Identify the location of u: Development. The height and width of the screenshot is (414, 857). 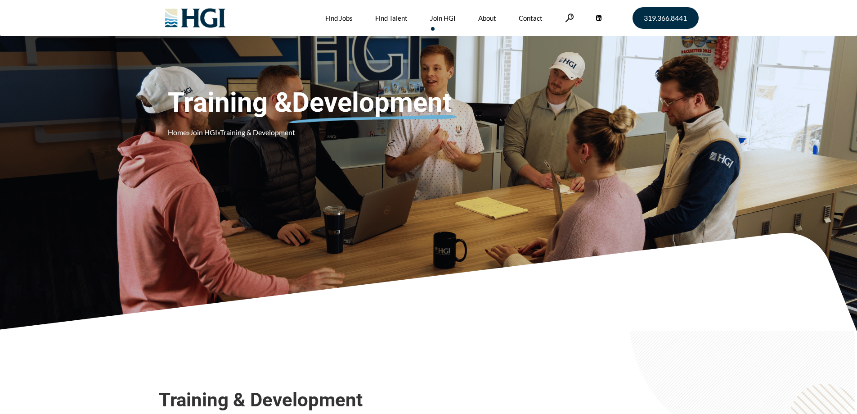
(372, 103).